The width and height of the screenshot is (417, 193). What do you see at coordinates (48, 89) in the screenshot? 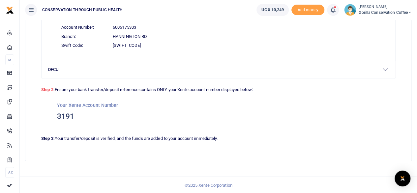
I see `strong: Step 2:` at bounding box center [48, 89].